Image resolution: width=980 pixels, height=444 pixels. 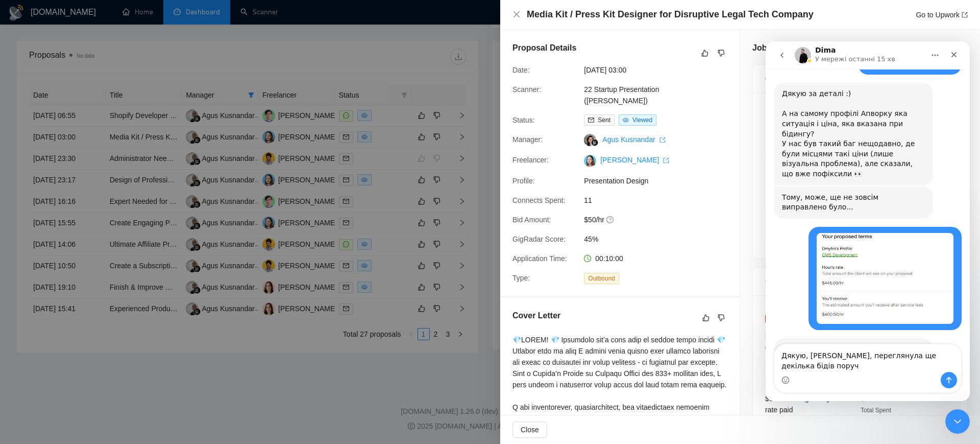 What do you see at coordinates (530, 160) in the screenshot?
I see `span: Freelancer:` at bounding box center [530, 160].